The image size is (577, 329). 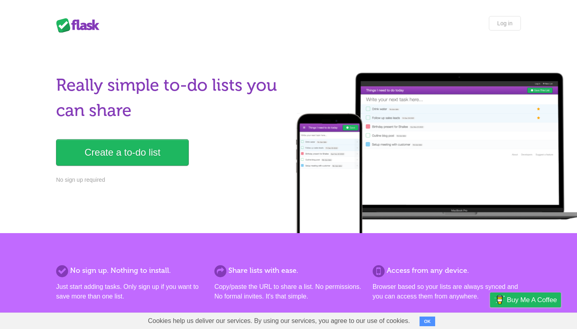 I want to click on h2: No sign up. Nothing to install., so click(x=130, y=270).